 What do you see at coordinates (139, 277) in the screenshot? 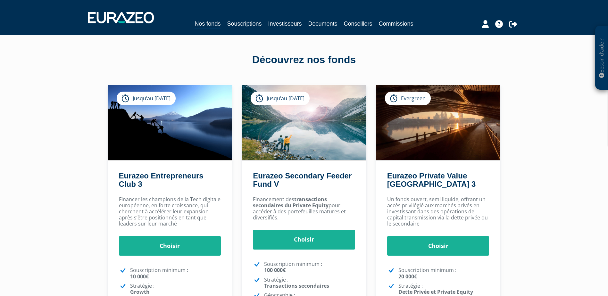
I see `strong: 10 000€` at bounding box center [139, 277].